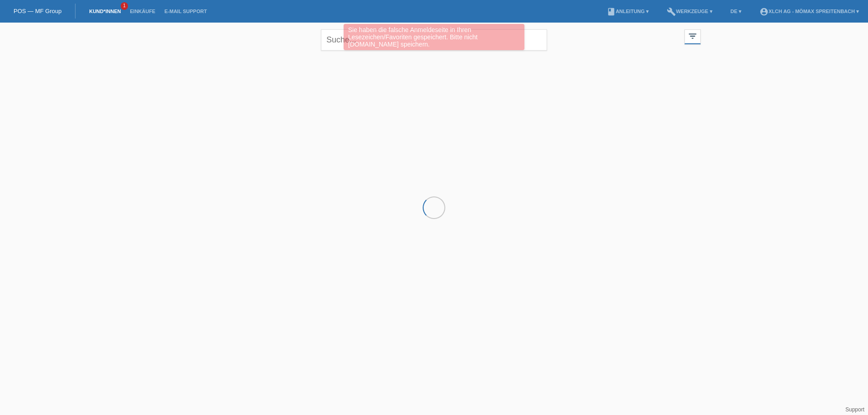 The height and width of the screenshot is (415, 868). Describe the element at coordinates (809, 11) in the screenshot. I see `a: account_circleXLCH AG - Mömax Spreitenbach ▾` at that location.